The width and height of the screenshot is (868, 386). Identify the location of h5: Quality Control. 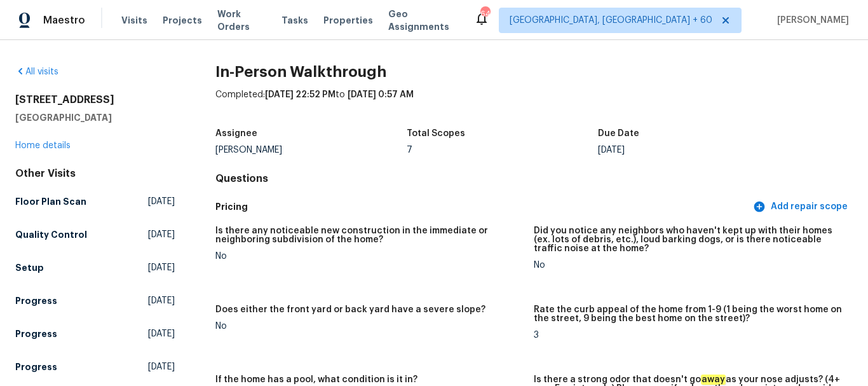
(51, 235).